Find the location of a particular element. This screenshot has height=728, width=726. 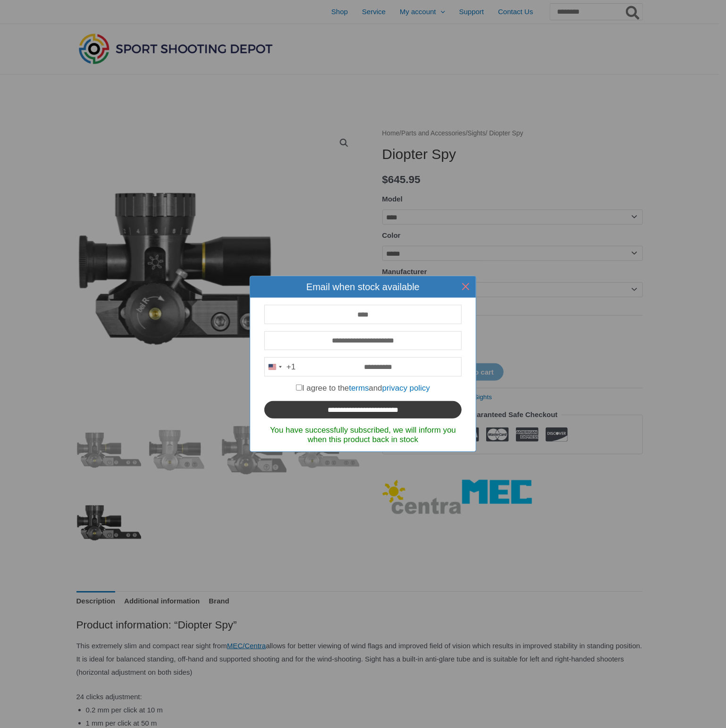

button: Selected country is located at coordinates (280, 367).